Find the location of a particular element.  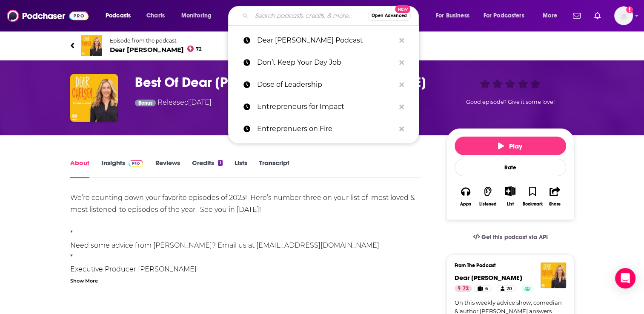

a: Best Of Dear Chelsea: Brooke Shields is located at coordinates (94, 98).